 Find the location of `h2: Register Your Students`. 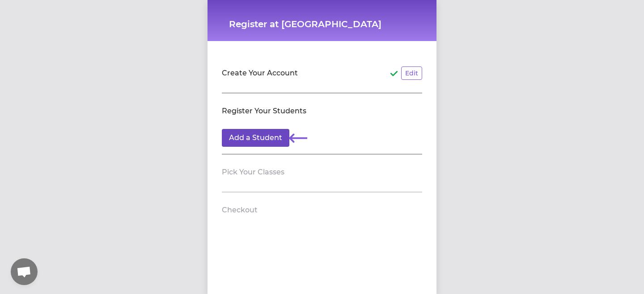

h2: Register Your Students is located at coordinates (264, 111).